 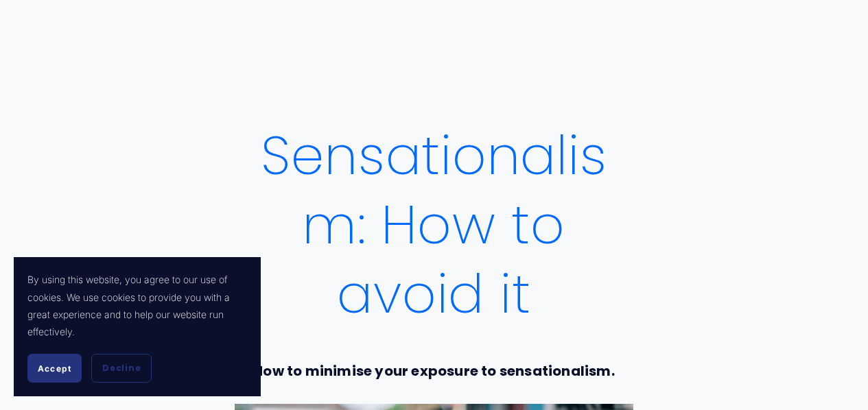 What do you see at coordinates (121, 368) in the screenshot?
I see `button: Decline` at bounding box center [121, 368].